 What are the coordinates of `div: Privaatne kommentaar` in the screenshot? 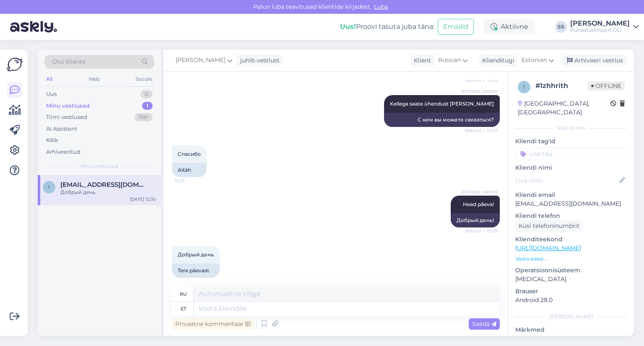 It's located at (213, 324).